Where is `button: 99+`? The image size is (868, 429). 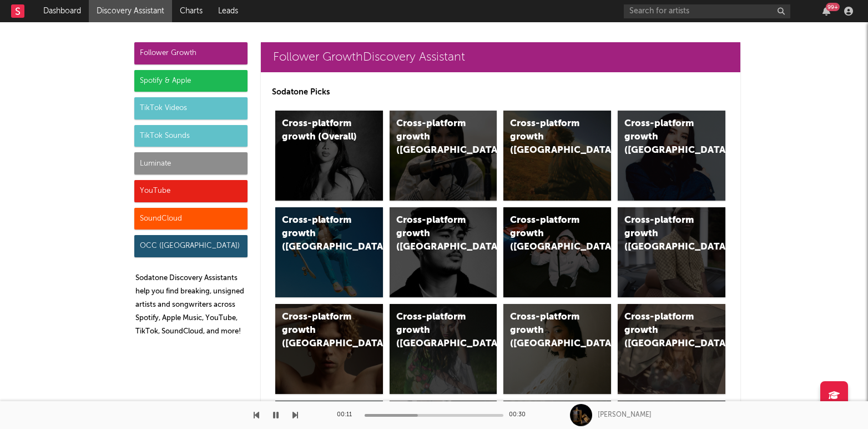
button: 99+ is located at coordinates (826, 11).